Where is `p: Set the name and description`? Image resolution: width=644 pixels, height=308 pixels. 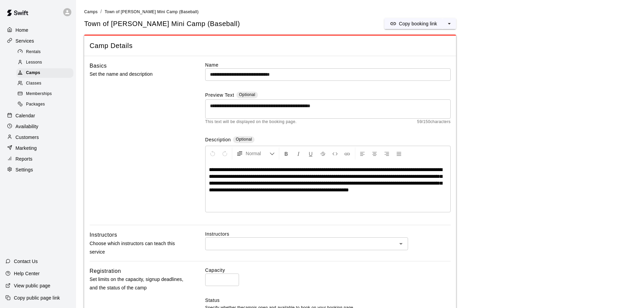
p: Set the name and description is located at coordinates (136, 74).